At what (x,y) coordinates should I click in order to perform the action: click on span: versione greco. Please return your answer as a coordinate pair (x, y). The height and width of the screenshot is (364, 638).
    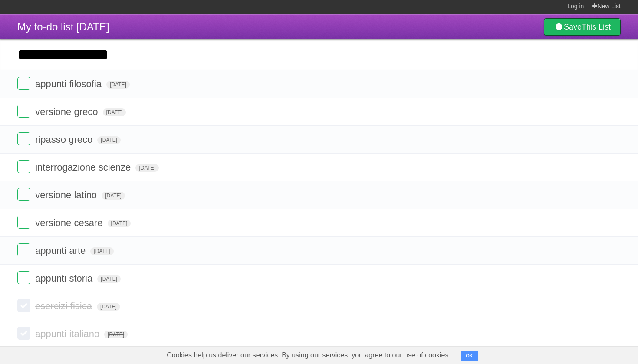
    Looking at the image, I should click on (67, 111).